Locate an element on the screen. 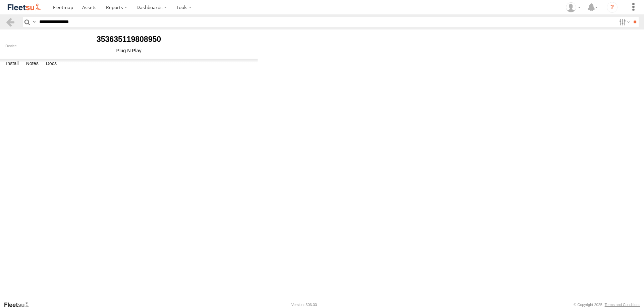 Image resolution: width=644 pixels, height=308 pixels. a: Visit our Website is located at coordinates (19, 304).